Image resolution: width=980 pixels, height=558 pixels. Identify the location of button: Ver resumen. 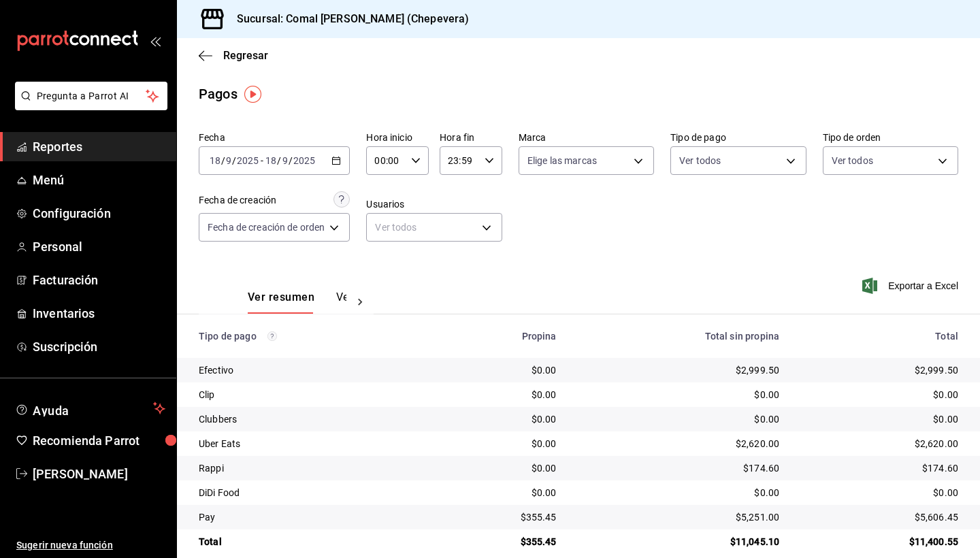
(281, 302).